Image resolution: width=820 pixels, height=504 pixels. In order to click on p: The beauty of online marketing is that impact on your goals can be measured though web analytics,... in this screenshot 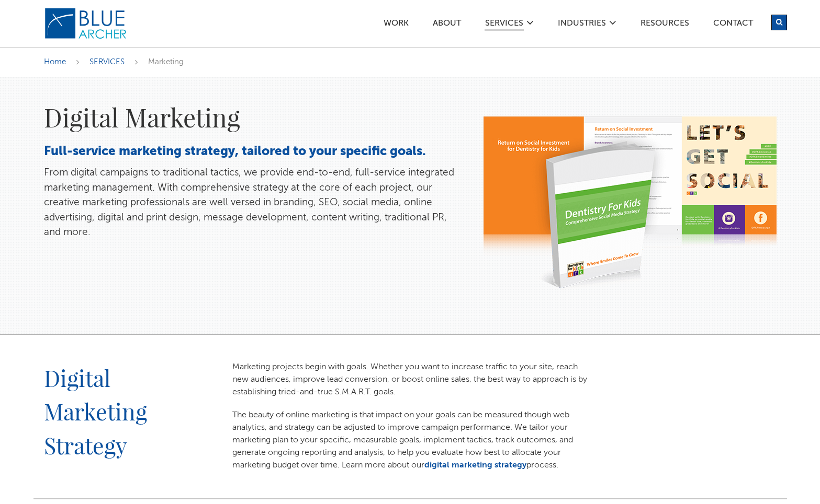, I will do `click(410, 441)`.